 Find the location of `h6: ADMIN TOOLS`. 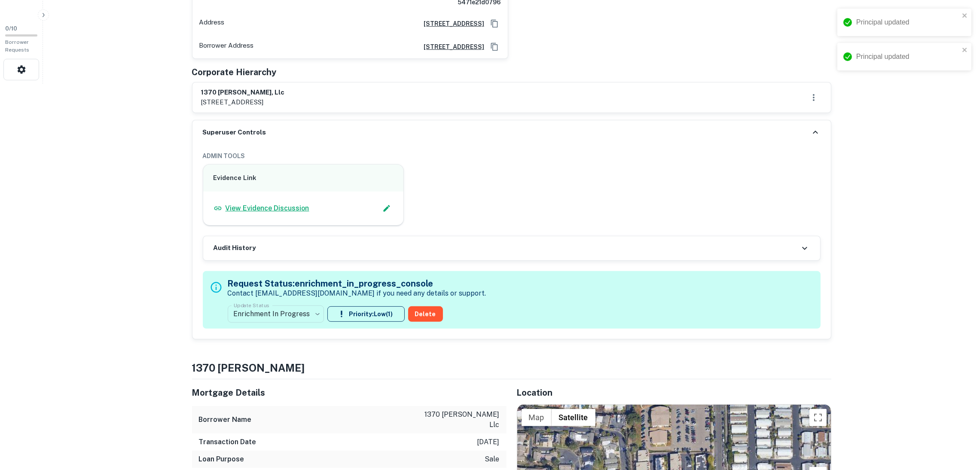

h6: ADMIN TOOLS is located at coordinates (512, 156).